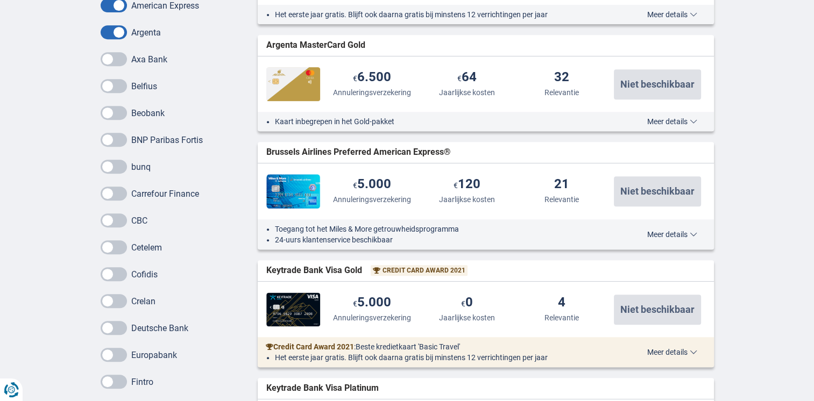 The width and height of the screenshot is (814, 401). I want to click on div: 120, so click(467, 185).